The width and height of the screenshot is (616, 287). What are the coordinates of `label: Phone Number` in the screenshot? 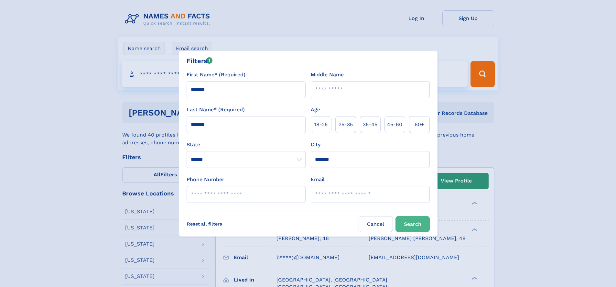 It's located at (205, 179).